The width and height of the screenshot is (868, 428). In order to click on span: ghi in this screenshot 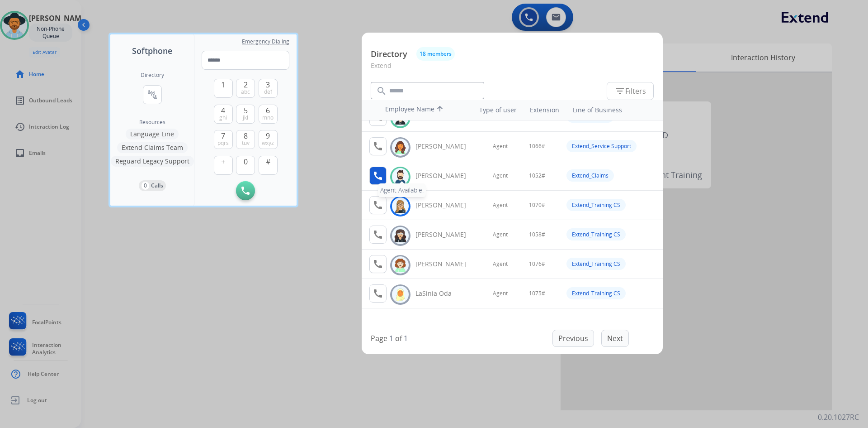, I will do `click(223, 118)`.